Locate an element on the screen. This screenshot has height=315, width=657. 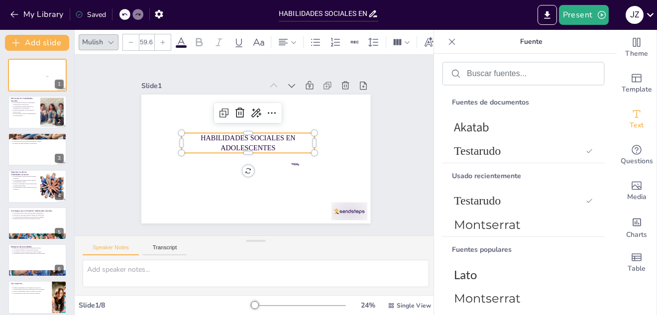
span: Lato is located at coordinates (521, 274).